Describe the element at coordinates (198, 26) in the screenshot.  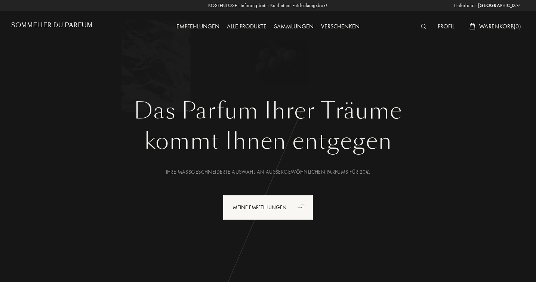
I see `a: Empfehlungen` at that location.